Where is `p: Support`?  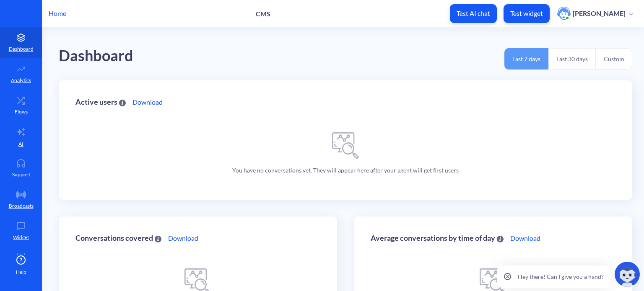
p: Support is located at coordinates (21, 174).